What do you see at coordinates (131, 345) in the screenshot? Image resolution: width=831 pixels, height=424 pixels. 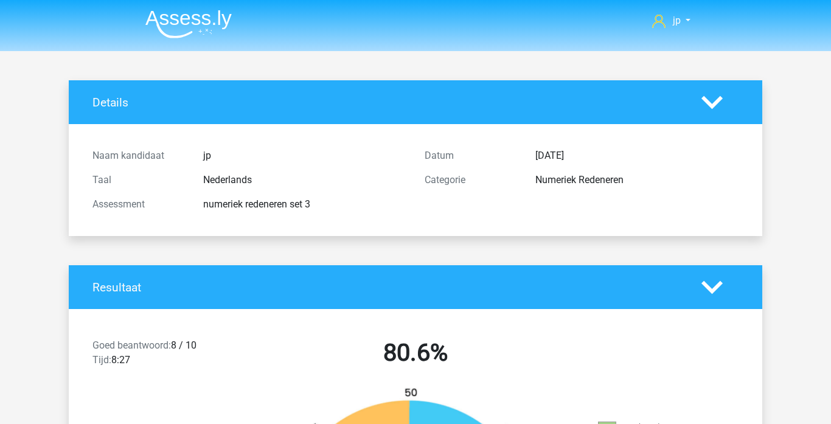 I see `span: Goed beantwoord:` at bounding box center [131, 345].